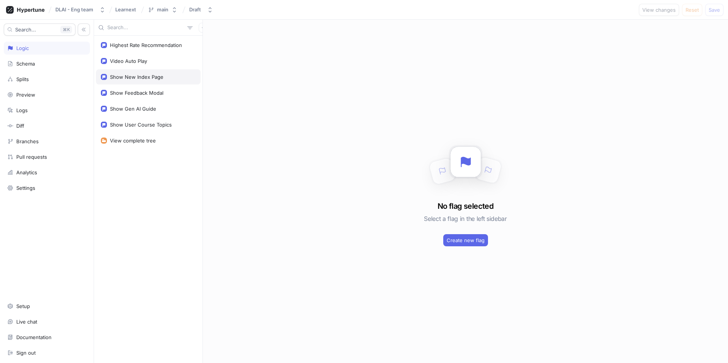 The height and width of the screenshot is (363, 728). I want to click on button: Search...K, so click(39, 30).